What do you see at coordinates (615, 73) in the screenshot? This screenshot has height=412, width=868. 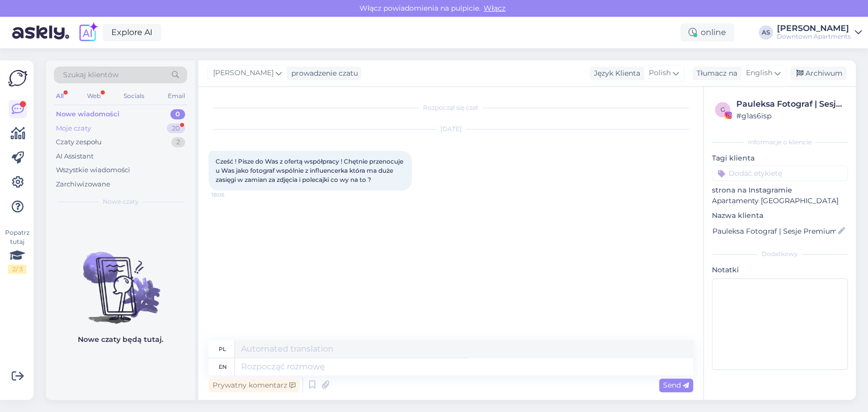 I see `div: Język Klienta` at bounding box center [615, 73].